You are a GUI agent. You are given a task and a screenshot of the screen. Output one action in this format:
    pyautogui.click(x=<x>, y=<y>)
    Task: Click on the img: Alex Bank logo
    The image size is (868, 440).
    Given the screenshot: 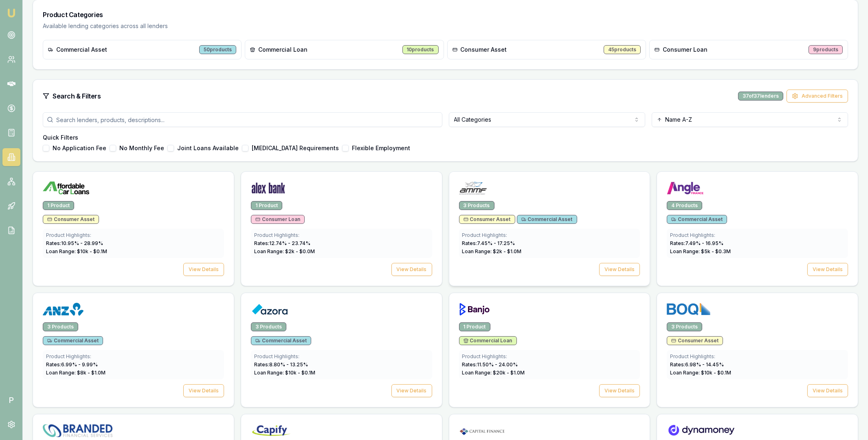 What is the action you would take?
    pyautogui.click(x=268, y=188)
    